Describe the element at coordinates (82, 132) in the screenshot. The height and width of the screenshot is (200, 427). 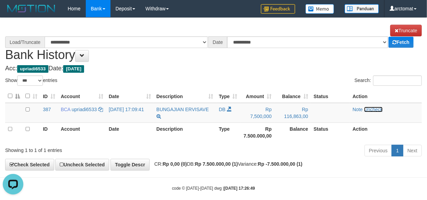
I see `th: Account` at that location.